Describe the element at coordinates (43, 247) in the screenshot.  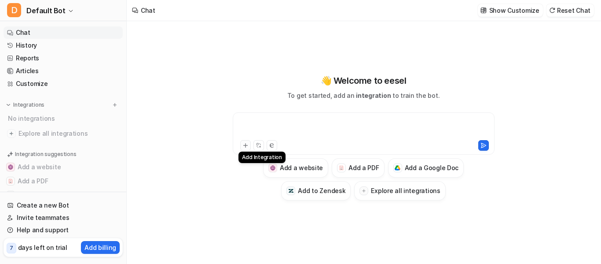
I see `p: days left on trial` at that location.